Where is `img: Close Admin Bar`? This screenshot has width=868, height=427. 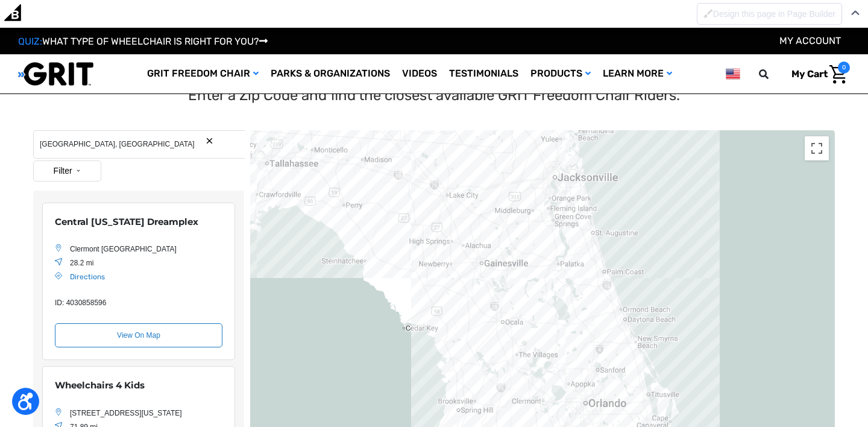
img: Close Admin Bar is located at coordinates (856, 13).